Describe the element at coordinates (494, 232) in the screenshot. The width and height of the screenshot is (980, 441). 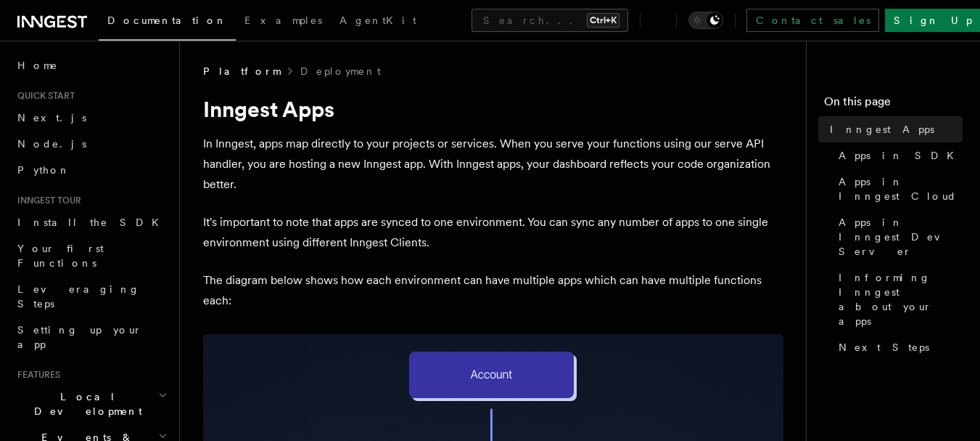
I see `p: It's important to note that apps are synced to one environment. You can sync any number of apps t...` at that location.